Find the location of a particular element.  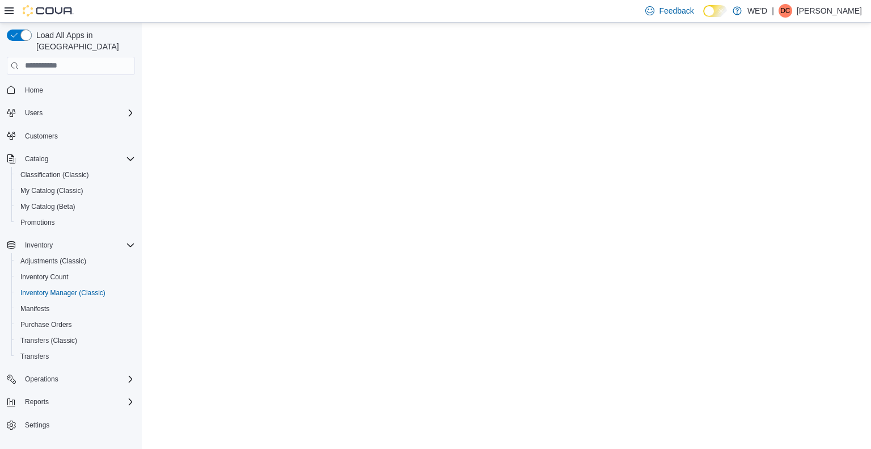

button: Inventory Count is located at coordinates (75, 277).